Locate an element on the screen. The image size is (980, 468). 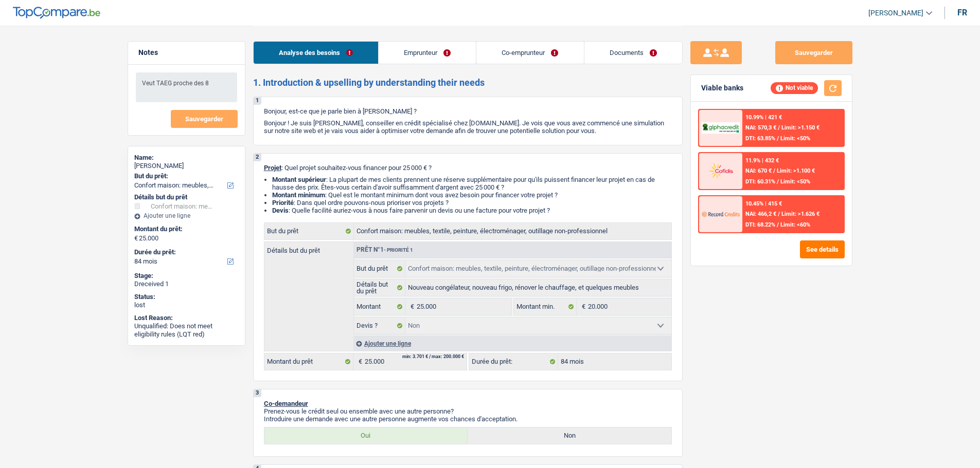
span: DTI: 63.85% is located at coordinates (760, 138).